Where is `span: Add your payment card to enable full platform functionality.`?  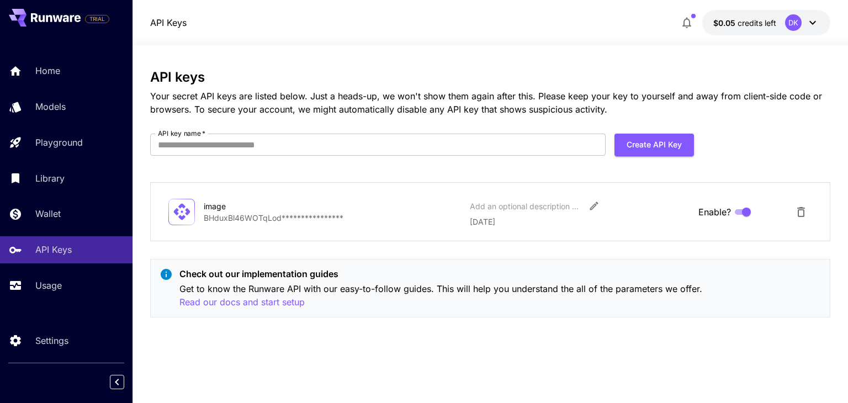 span: Add your payment card to enable full platform functionality. is located at coordinates (97, 19).